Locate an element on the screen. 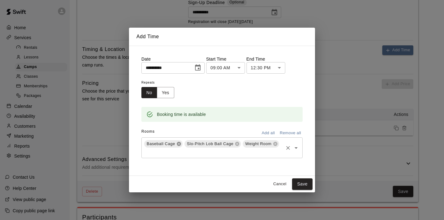 The image size is (444, 220). p: End Time is located at coordinates (266, 59).